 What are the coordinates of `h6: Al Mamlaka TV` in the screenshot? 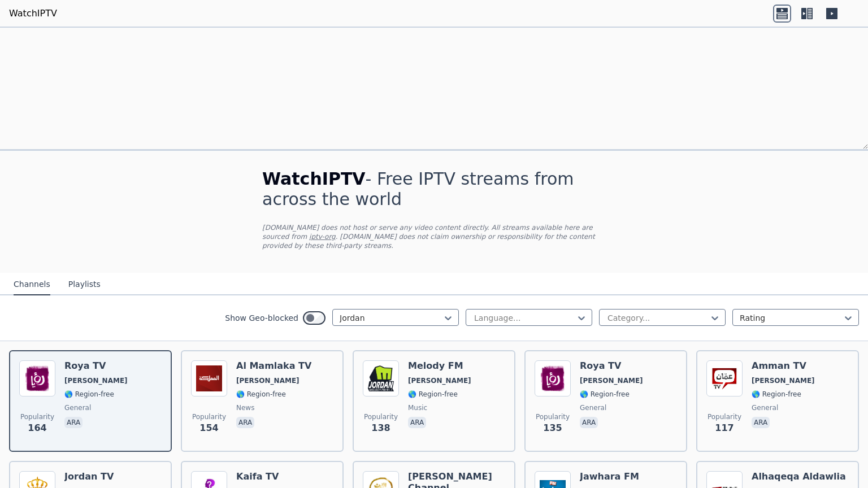 It's located at (274, 366).